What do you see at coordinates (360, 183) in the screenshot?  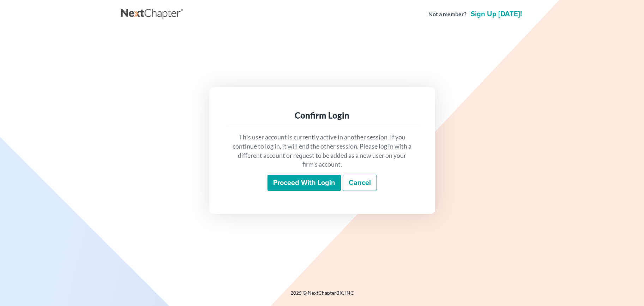 I see `a: Cancel` at bounding box center [360, 183].